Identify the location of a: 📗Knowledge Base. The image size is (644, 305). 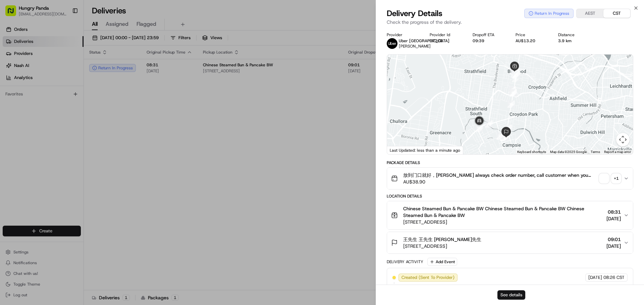
(29, 153).